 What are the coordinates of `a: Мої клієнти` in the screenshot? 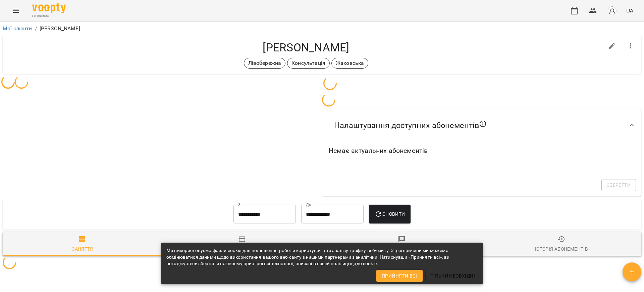 It's located at (18, 28).